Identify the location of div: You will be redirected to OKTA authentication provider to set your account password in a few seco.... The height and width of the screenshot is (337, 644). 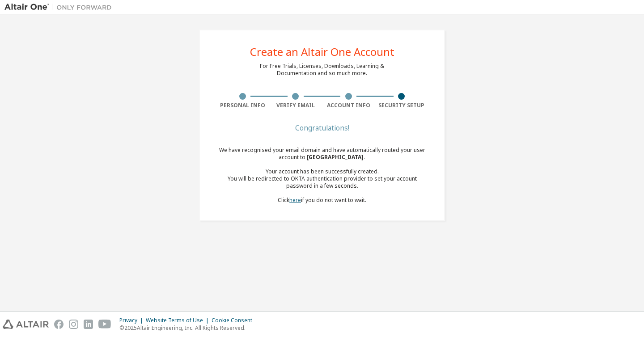
(322, 182).